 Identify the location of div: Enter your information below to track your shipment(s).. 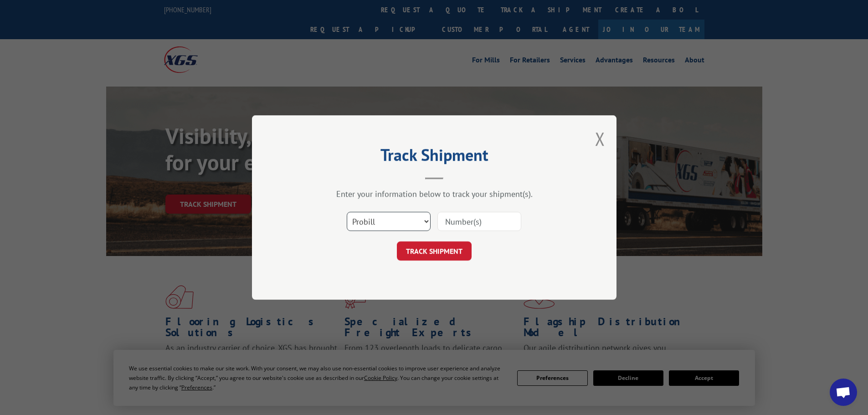
(434, 194).